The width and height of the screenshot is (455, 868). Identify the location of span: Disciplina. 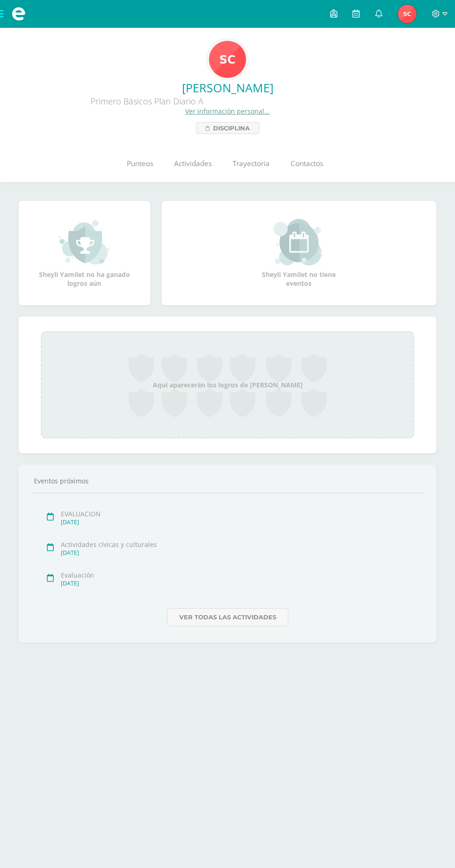
(232, 128).